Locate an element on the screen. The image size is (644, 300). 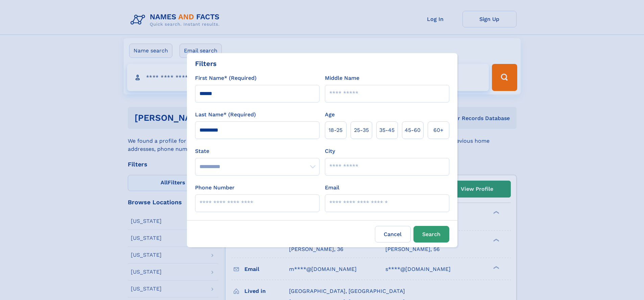
span: 25‑35 is located at coordinates (361, 130).